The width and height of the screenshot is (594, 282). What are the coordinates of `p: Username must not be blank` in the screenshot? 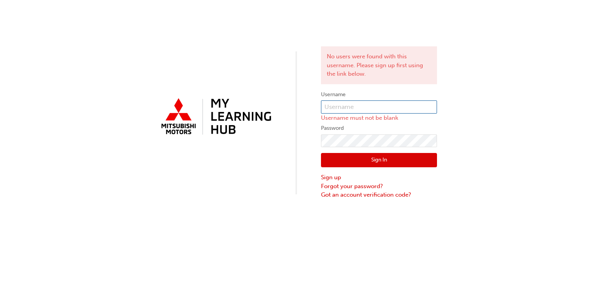 It's located at (379, 118).